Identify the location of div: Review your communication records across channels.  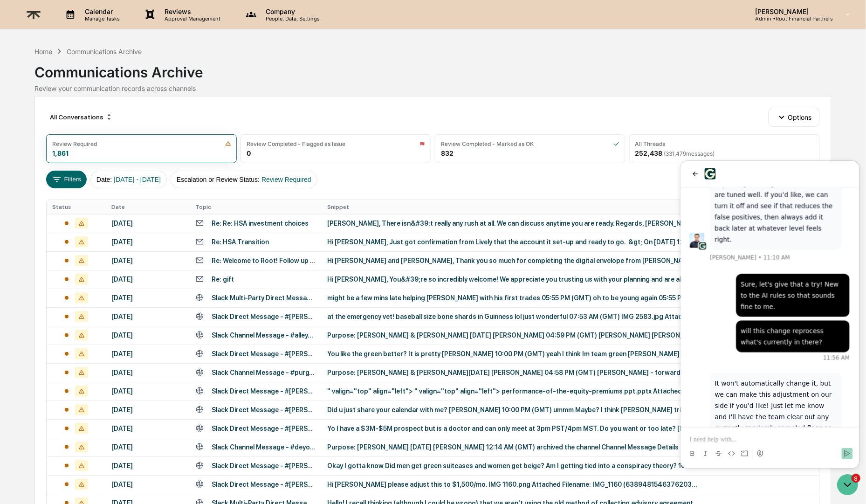
(433, 88).